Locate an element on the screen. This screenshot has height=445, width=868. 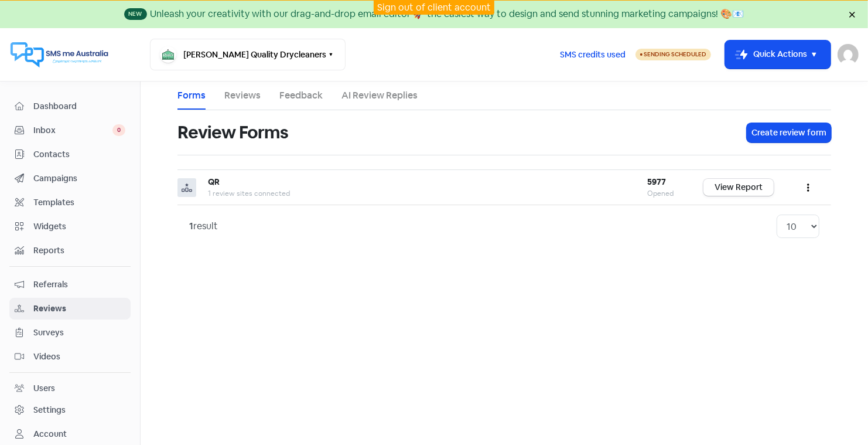
span: Sending Scheduled is located at coordinates (675, 54).